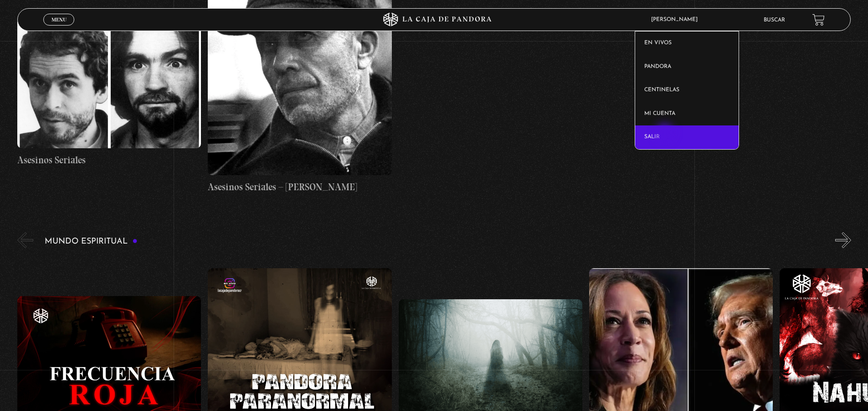 The width and height of the screenshot is (868, 411). What do you see at coordinates (59, 20) in the screenshot?
I see `span: Menu` at bounding box center [59, 20].